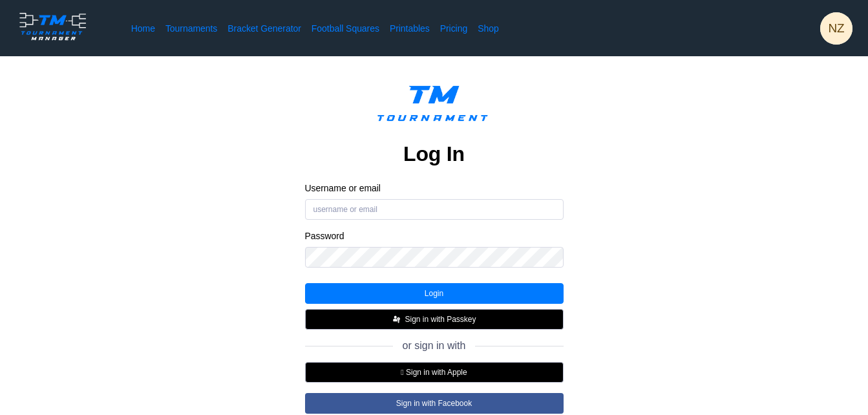 The width and height of the screenshot is (868, 415). What do you see at coordinates (837, 29) in the screenshot?
I see `span: NZ` at bounding box center [837, 29].